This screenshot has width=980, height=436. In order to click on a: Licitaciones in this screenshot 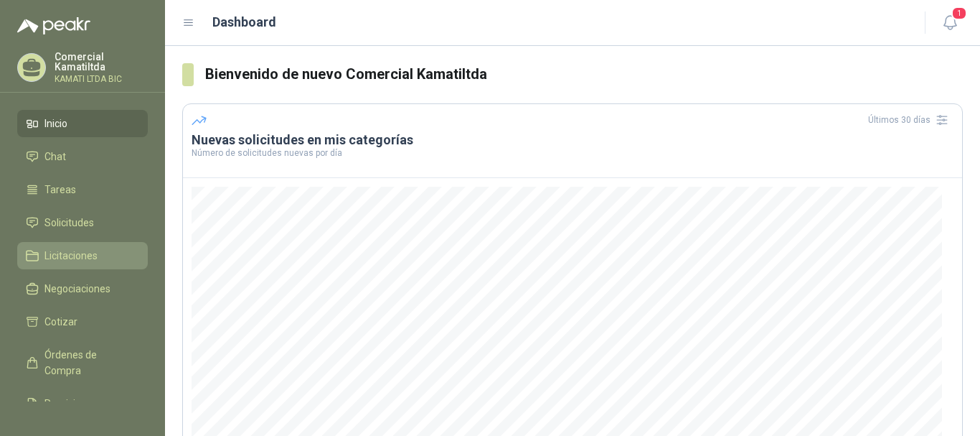, I will do `click(83, 256)`.